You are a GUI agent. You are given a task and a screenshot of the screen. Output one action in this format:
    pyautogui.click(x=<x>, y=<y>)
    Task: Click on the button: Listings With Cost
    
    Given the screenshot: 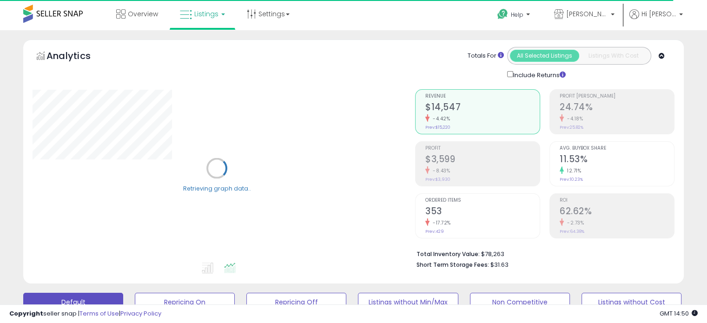 What is the action you would take?
    pyautogui.click(x=613, y=56)
    